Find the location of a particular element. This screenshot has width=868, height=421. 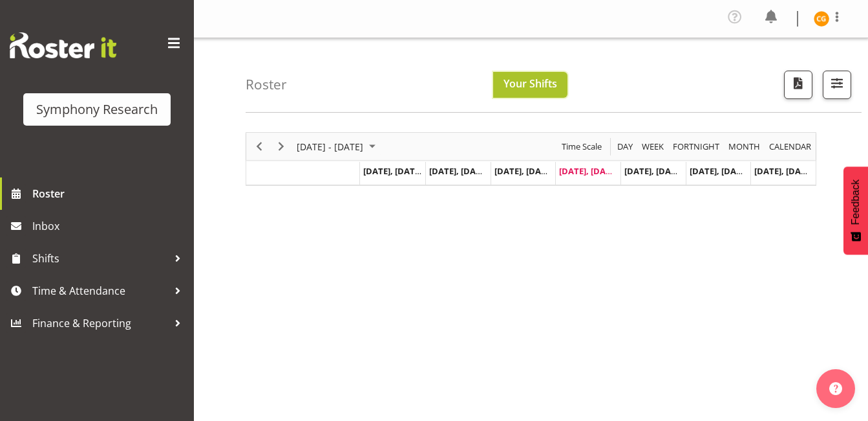

button: Your Shifts is located at coordinates (530, 85).